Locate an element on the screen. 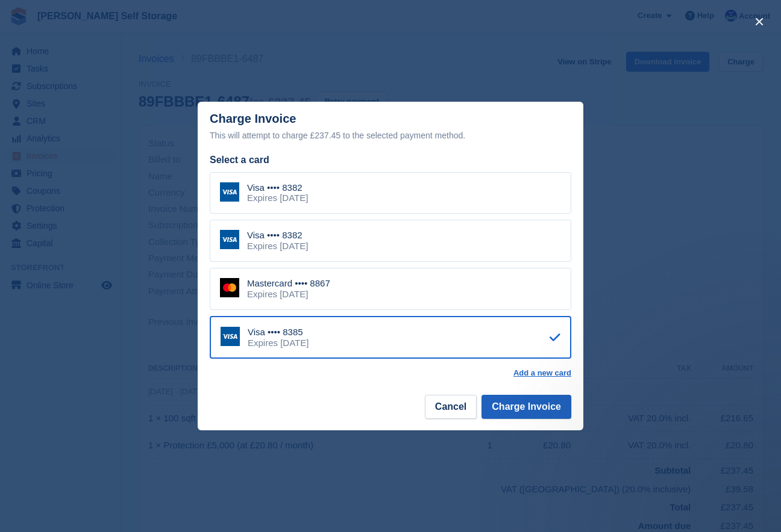 This screenshot has width=781, height=532. div: Mastercard •••• 8867 is located at coordinates (289, 284).